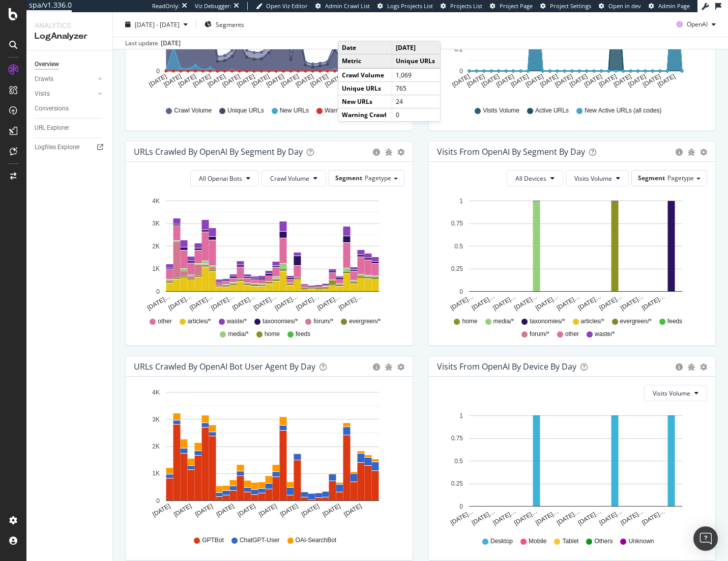 The image size is (728, 561). What do you see at coordinates (410, 6) in the screenshot?
I see `span: Logs Projects List` at bounding box center [410, 6].